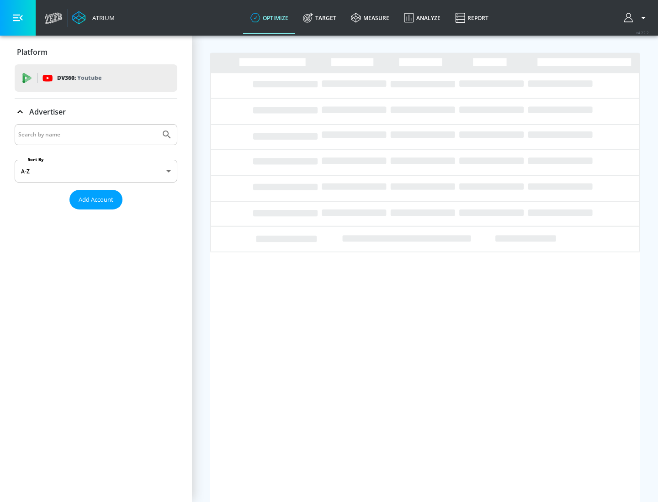  I want to click on nav: list of Advertiser, so click(96, 213).